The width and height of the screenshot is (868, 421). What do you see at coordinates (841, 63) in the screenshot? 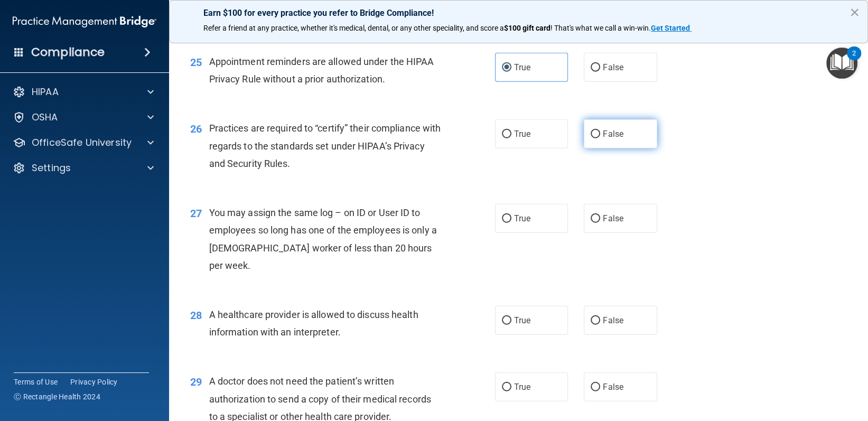
I see `button: Open Resource Center, 2 new notifications` at bounding box center [841, 63].